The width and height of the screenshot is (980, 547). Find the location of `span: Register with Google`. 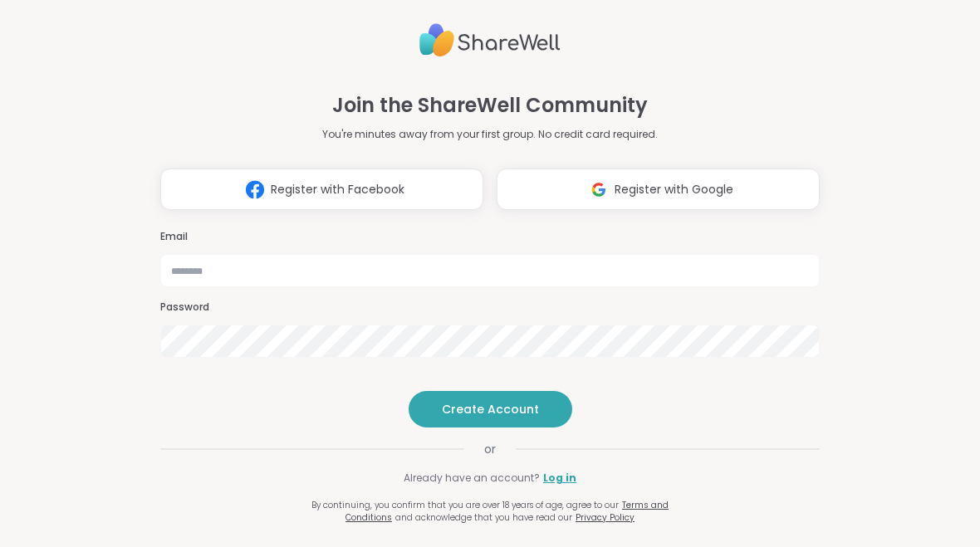

span: Register with Google is located at coordinates (673, 189).